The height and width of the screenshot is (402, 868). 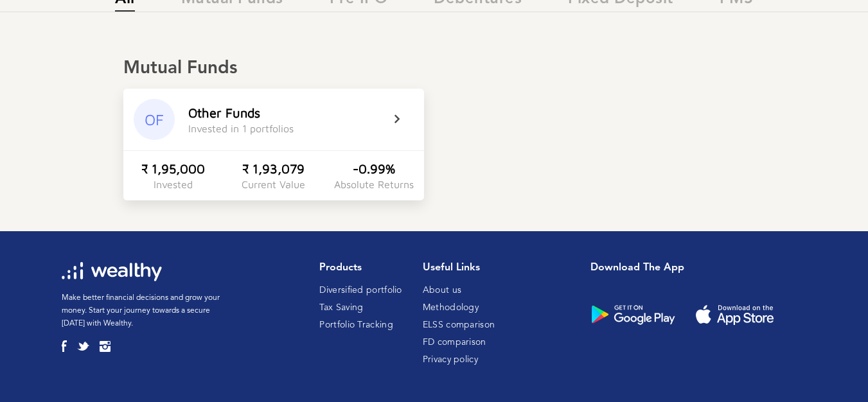 What do you see at coordinates (459, 325) in the screenshot?
I see `a: ELSS comparison` at bounding box center [459, 325].